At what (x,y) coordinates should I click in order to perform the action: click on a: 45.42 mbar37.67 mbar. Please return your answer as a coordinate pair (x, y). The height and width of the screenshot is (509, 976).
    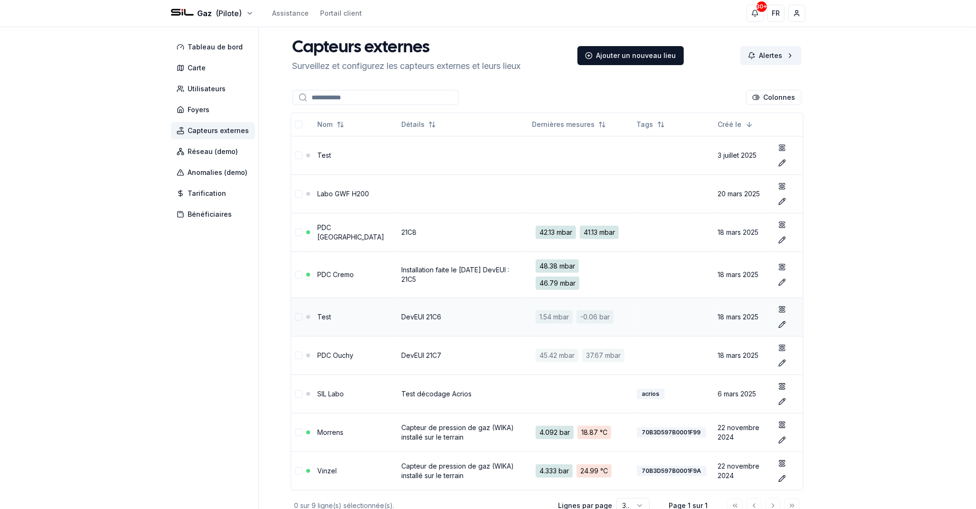
    Looking at the image, I should click on (580, 355).